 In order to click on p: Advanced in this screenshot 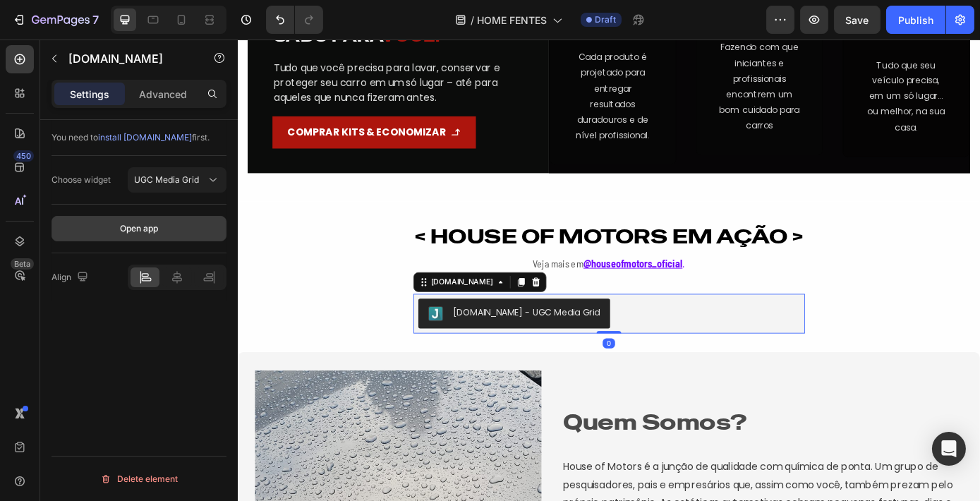, I will do `click(163, 94)`.